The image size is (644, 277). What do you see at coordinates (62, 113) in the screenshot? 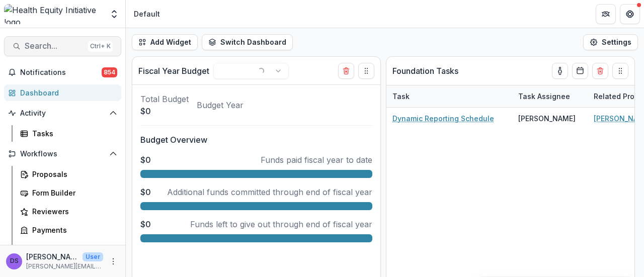
I see `span: Activity` at bounding box center [62, 113].